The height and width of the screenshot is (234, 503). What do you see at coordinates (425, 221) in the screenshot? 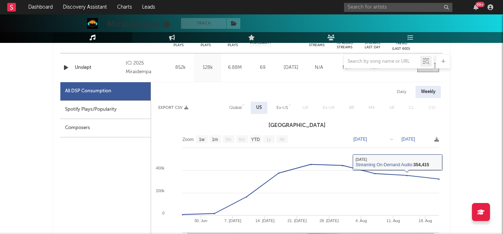
I see `text: 18. Aug` at bounding box center [425, 221].